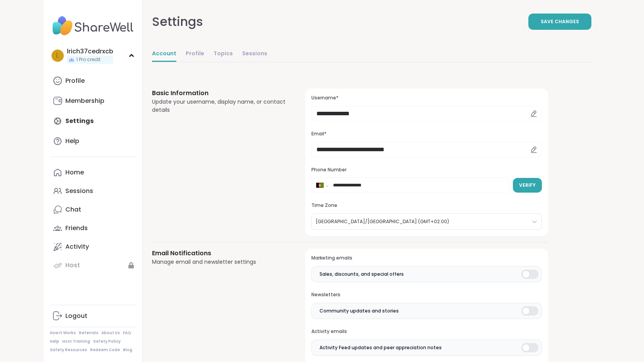 The width and height of the screenshot is (644, 362). What do you see at coordinates (107, 342) in the screenshot?
I see `a: Safety Policy` at bounding box center [107, 342].